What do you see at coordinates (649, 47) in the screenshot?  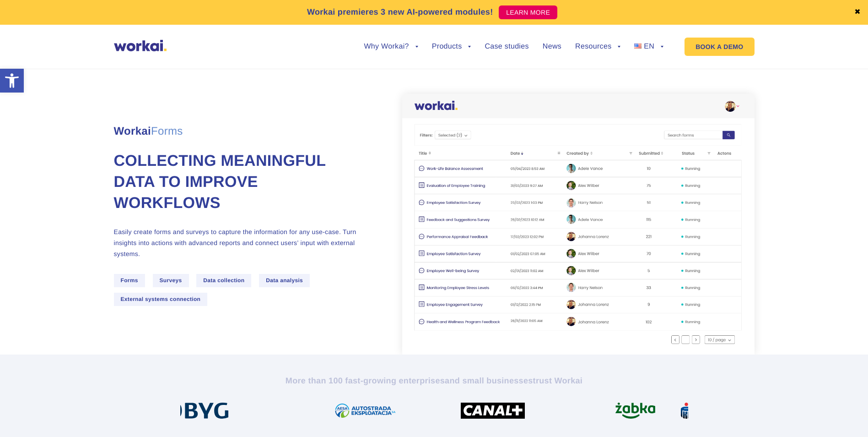 I see `span: EN` at bounding box center [649, 47].